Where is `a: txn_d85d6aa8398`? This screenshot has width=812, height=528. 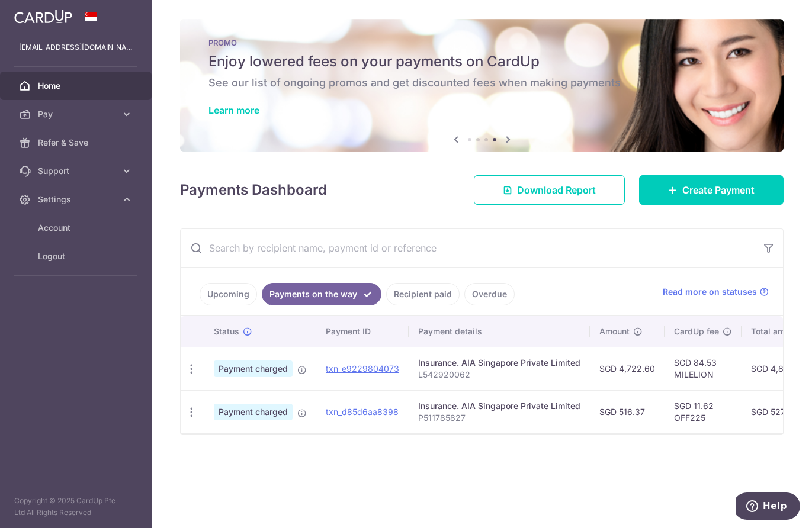
a: txn_d85d6aa8398 is located at coordinates (362, 412).